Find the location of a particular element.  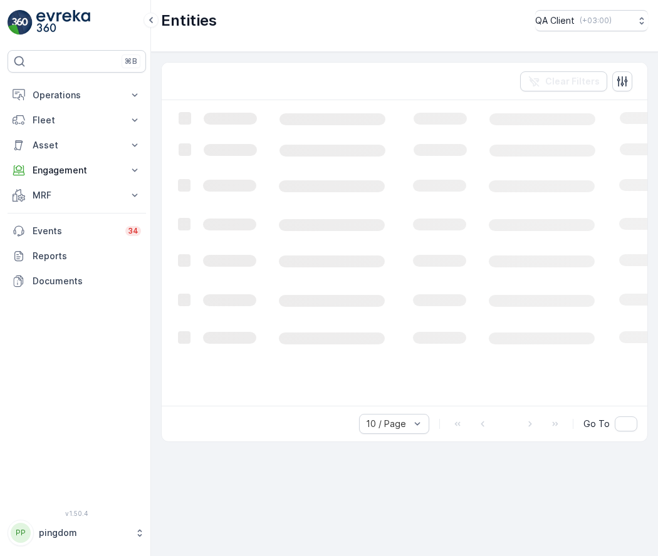

button: Operations is located at coordinates (76, 95).